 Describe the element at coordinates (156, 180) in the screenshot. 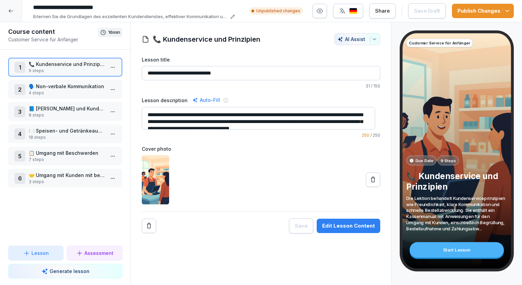

I see `img: m4r82gwgcs585exh77cd6vf0.png` at that location.